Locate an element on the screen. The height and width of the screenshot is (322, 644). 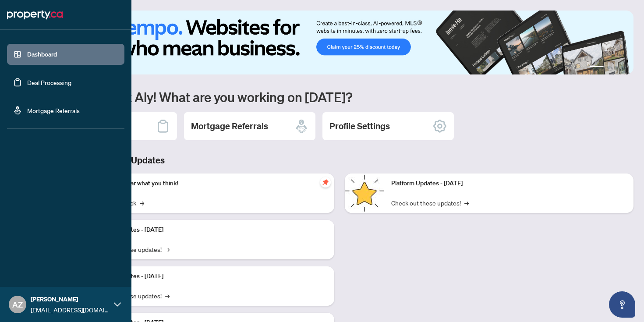
a: Check out these updates!→ is located at coordinates (430, 203).